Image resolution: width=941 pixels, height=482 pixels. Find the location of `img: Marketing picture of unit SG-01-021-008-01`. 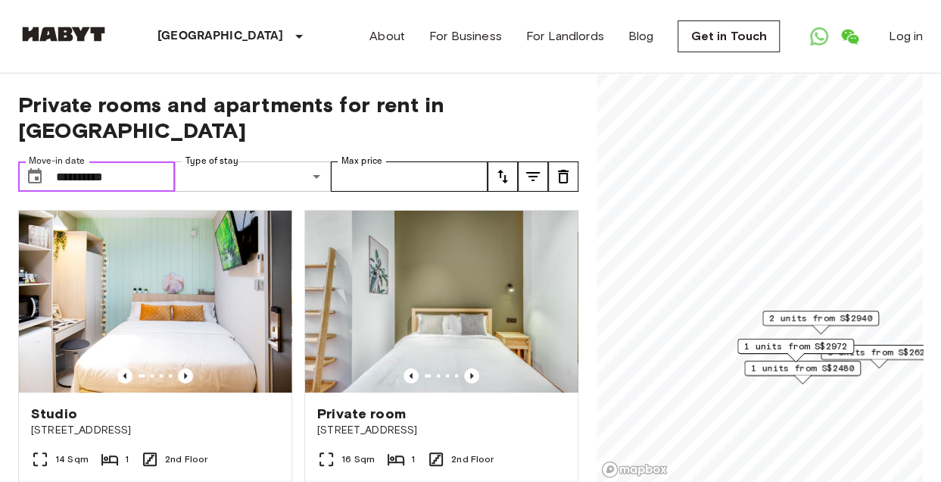

img: Marketing picture of unit SG-01-021-008-01 is located at coordinates (442, 301).